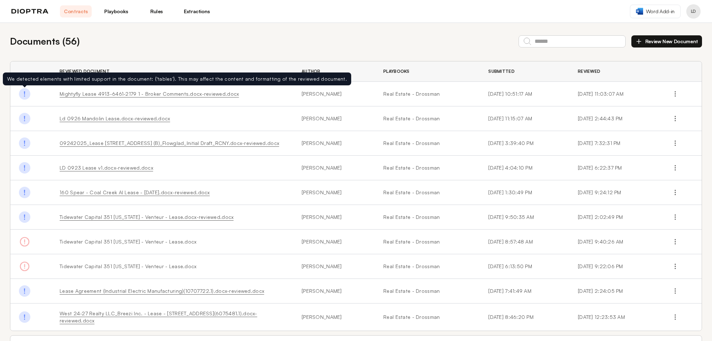 The width and height of the screenshot is (712, 341). What do you see at coordinates (615, 71) in the screenshot?
I see `th: Reviewed` at bounding box center [615, 71].